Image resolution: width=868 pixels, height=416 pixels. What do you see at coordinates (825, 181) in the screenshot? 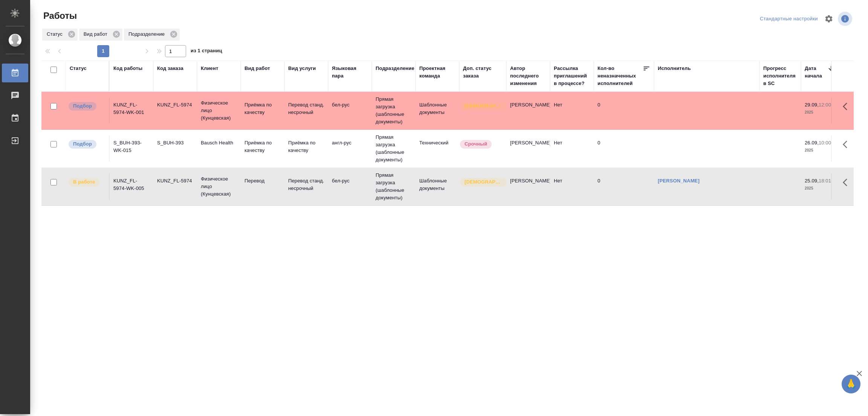
I see `p: 18:01` at bounding box center [825, 181].